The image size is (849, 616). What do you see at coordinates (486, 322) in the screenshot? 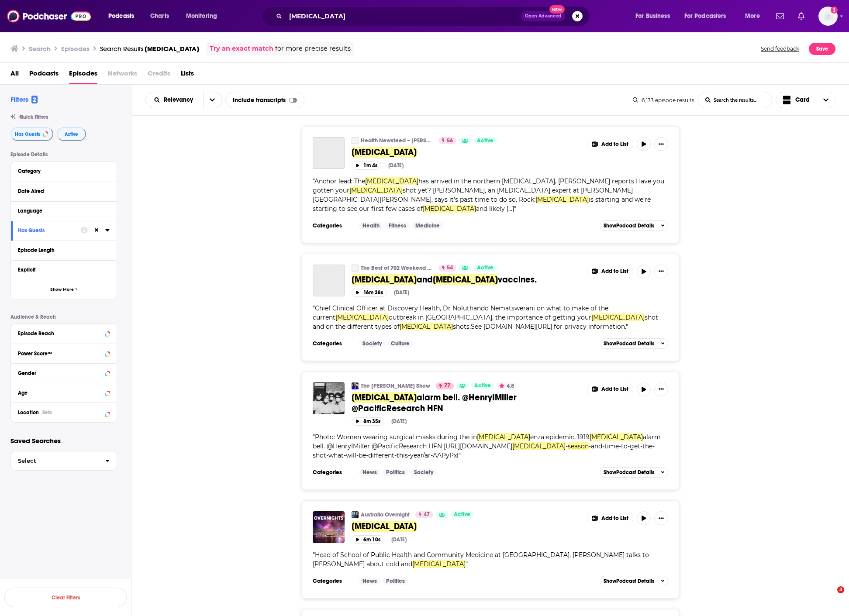
I see `span: shot and on the different types of` at bounding box center [486, 322].